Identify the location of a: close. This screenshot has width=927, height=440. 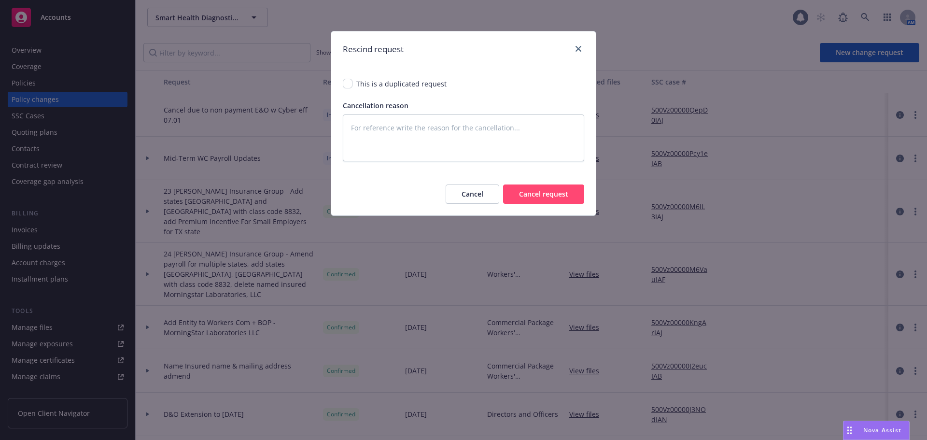
(579, 49).